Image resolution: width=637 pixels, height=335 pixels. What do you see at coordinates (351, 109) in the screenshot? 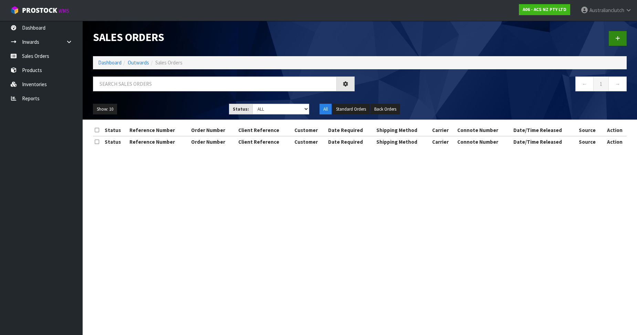
I see `button: Standard Orders` at bounding box center [351, 109].